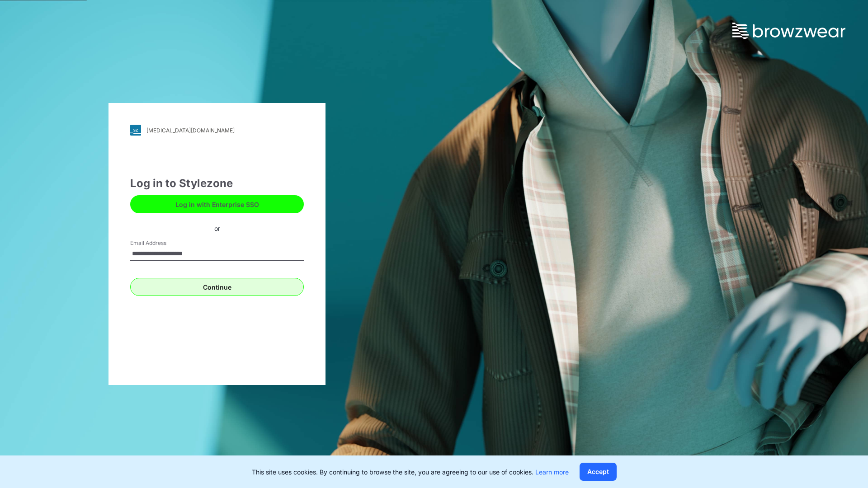 Image resolution: width=868 pixels, height=488 pixels. What do you see at coordinates (217, 204) in the screenshot?
I see `button: Log in with Enterprise SSO` at bounding box center [217, 204].